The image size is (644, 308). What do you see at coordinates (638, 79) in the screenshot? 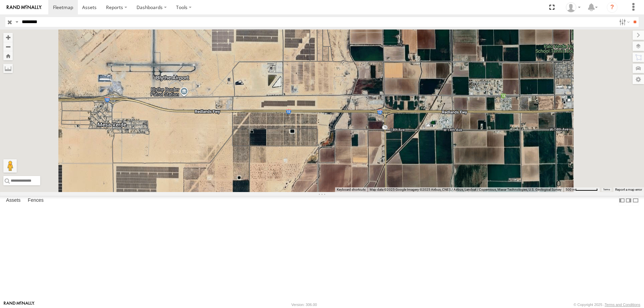
I see `label: Map Settings` at bounding box center [638, 79].